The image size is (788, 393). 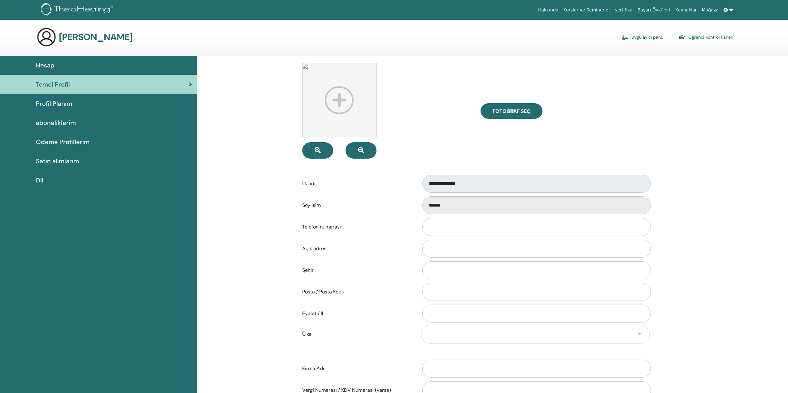 I want to click on img: generic-user-icon.jpg, so click(x=46, y=37).